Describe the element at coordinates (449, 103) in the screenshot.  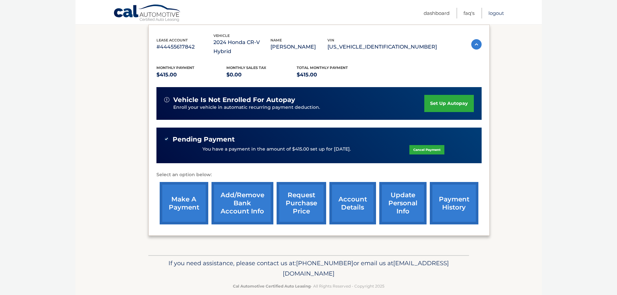
I see `a: set up autopay` at that location.